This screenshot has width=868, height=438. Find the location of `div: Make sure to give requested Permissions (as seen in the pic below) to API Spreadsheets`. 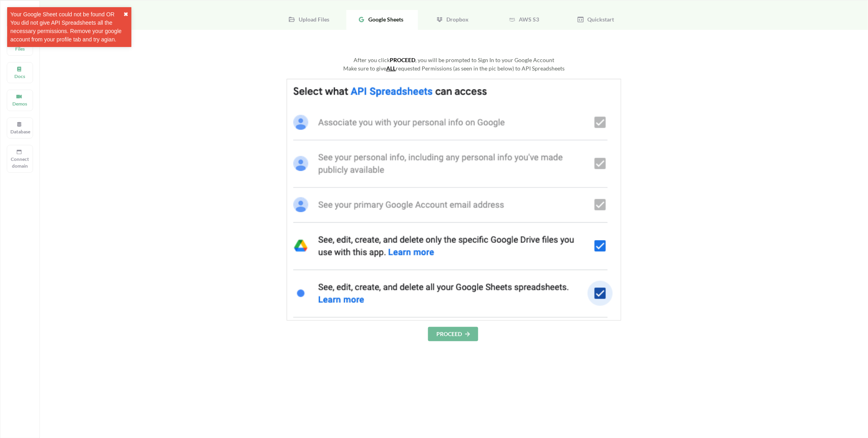

div: Make sure to give requested Permissions (as seen in the pic below) to API Spreadsheets is located at coordinates (454, 68).